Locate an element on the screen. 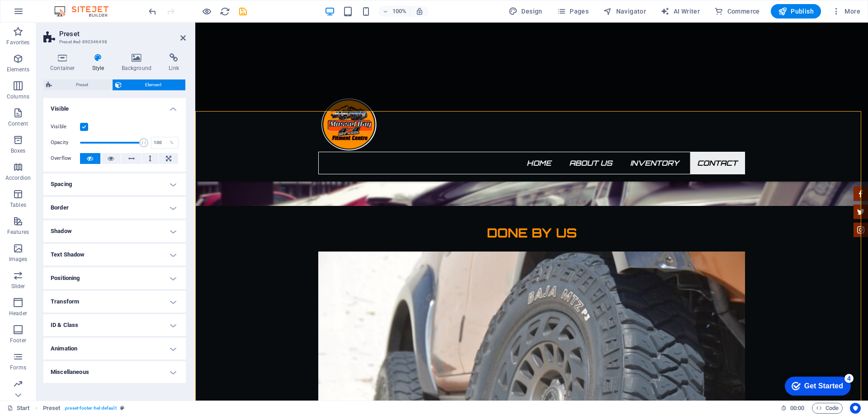 This screenshot has height=415, width=868. p: Features is located at coordinates (18, 232).